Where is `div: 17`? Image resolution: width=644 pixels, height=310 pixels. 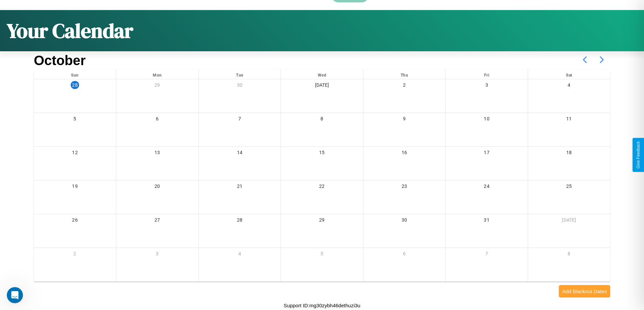
div: 17 is located at coordinates (486, 153).